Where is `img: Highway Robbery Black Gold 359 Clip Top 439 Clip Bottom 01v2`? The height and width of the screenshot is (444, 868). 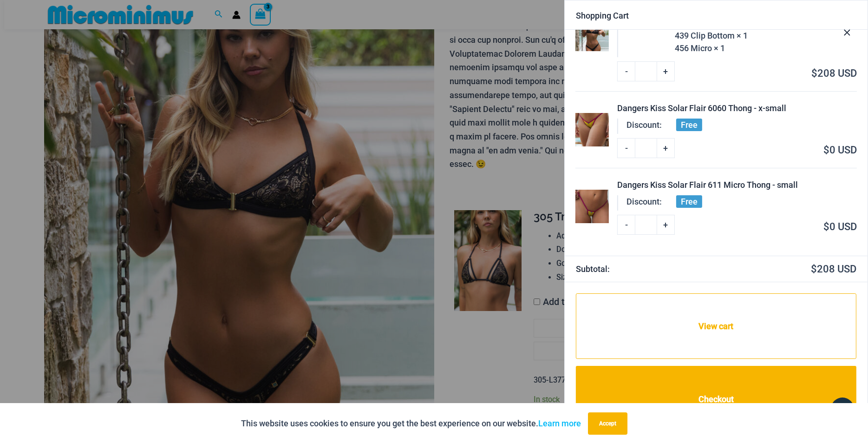 img: Highway Robbery Black Gold 359 Clip Top 439 Clip Bottom 01v2 is located at coordinates (592, 34).